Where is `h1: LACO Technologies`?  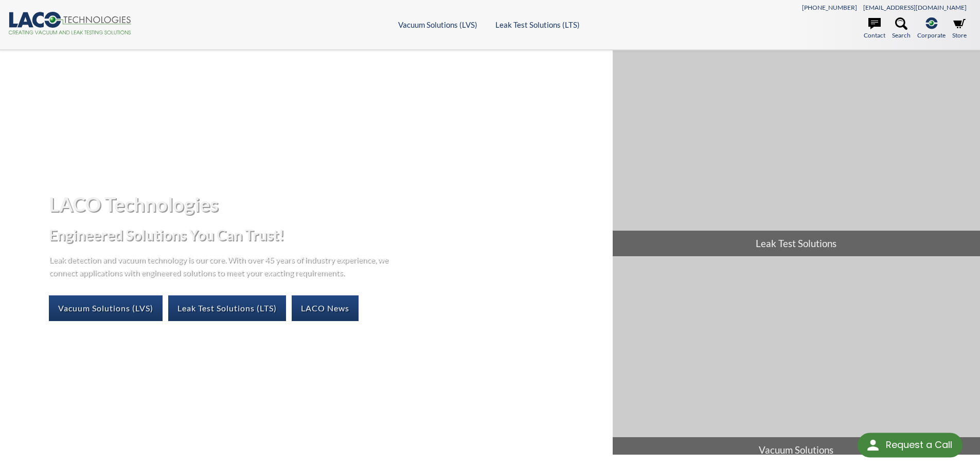
h1: LACO Technologies is located at coordinates (326, 204).